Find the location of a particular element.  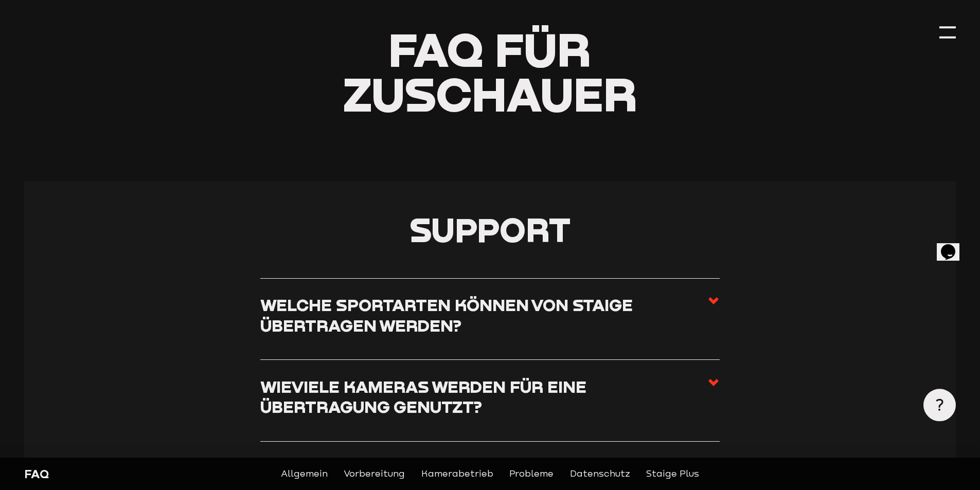

a: Vorbereitung is located at coordinates (374, 474).